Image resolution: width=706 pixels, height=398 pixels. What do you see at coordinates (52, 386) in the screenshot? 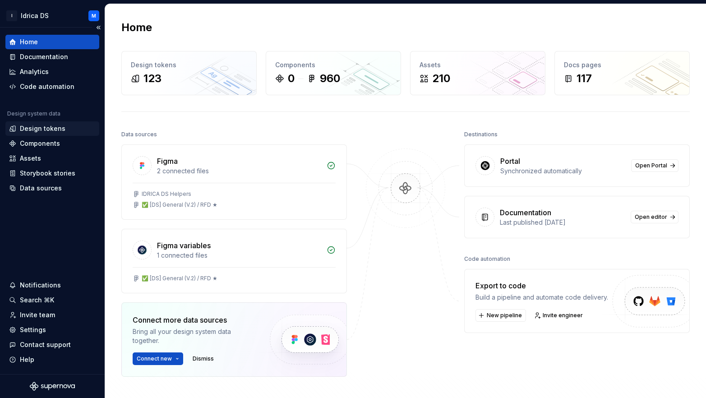
I see `svg: Supernova Logo` at bounding box center [52, 386].